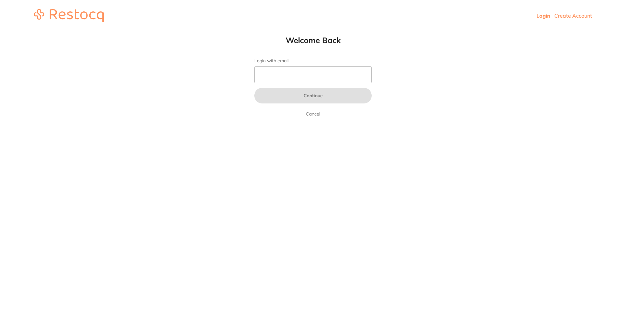 The height and width of the screenshot is (311, 626). What do you see at coordinates (313, 96) in the screenshot?
I see `button: Continue` at bounding box center [313, 96].